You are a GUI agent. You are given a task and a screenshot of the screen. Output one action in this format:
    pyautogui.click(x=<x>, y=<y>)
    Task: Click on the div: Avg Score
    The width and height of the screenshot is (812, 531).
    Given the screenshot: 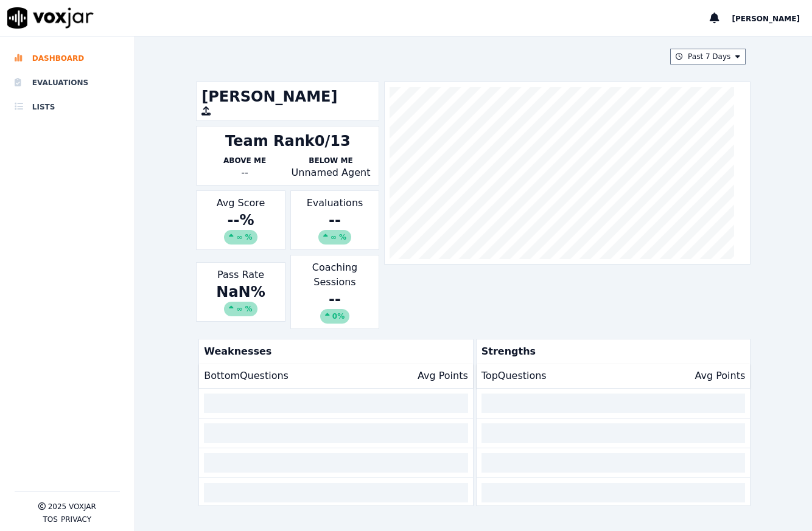 What is the action you would take?
    pyautogui.click(x=241, y=220)
    